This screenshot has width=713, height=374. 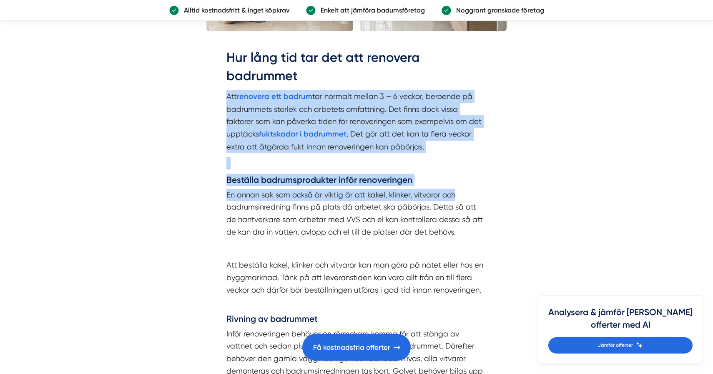 What do you see at coordinates (371, 10) in the screenshot?
I see `p: Enkelt att jämföra badumsföretag` at bounding box center [371, 10].